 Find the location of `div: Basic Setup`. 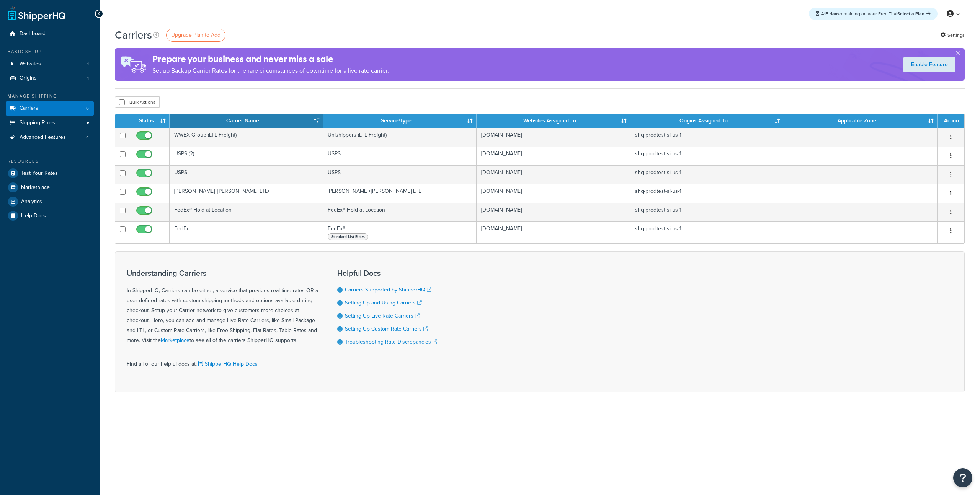

div: Basic Setup is located at coordinates (50, 51).